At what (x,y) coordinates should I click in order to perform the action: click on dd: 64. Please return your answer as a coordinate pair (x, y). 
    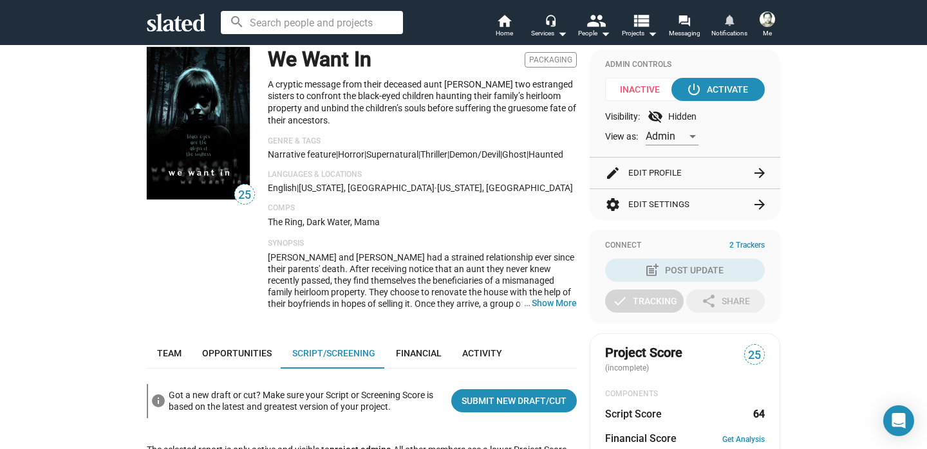
    Looking at the image, I should click on (758, 414).